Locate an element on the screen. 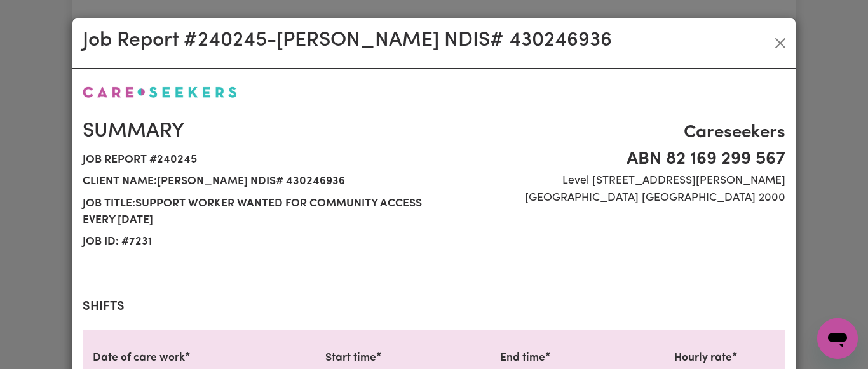 The width and height of the screenshot is (868, 369). h2: Shifts is located at coordinates (434, 307).